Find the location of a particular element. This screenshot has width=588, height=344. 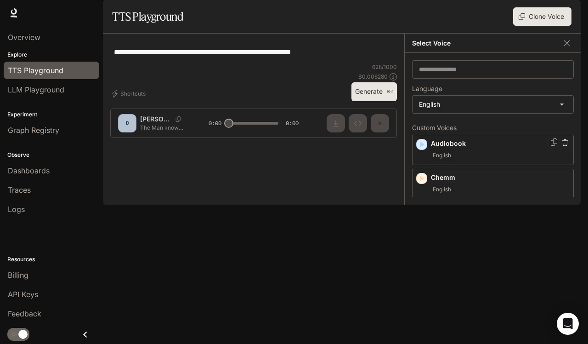

button: Clone Voice is located at coordinates (542, 17).